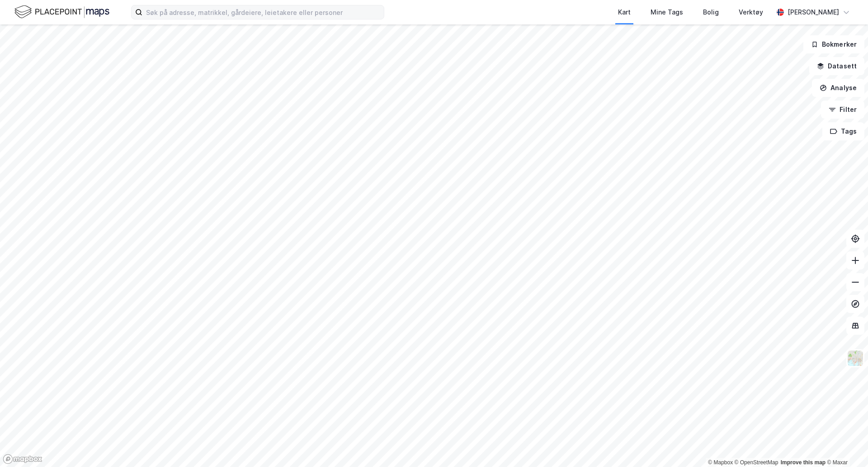 This screenshot has height=467, width=868. Describe the element at coordinates (751, 12) in the screenshot. I see `div: Verktøy` at that location.